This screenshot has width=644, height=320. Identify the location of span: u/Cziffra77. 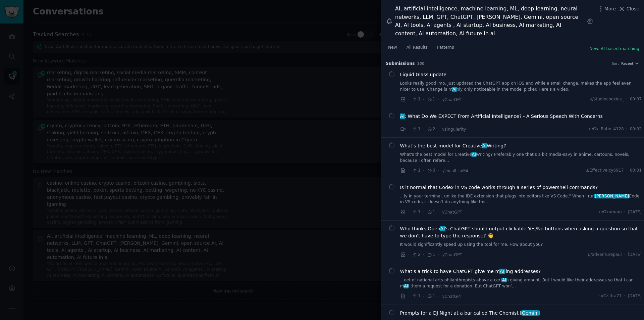
(611, 296).